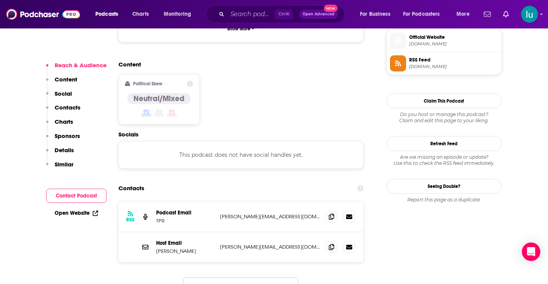  Describe the element at coordinates (67, 107) in the screenshot. I see `p: Contacts` at that location.